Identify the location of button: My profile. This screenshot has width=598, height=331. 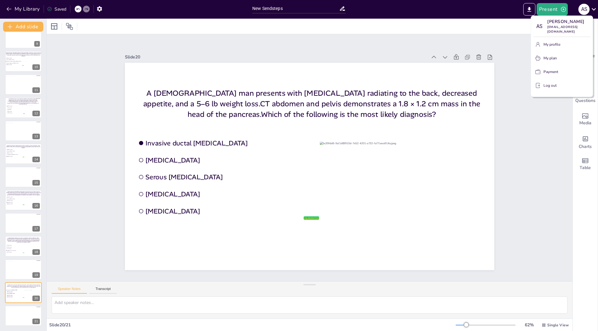
(561, 45).